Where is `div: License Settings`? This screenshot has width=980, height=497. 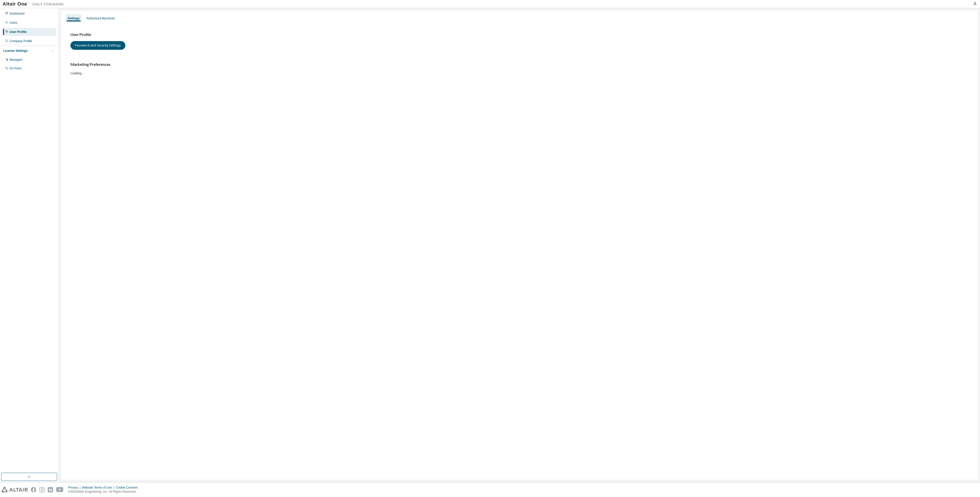 div: License Settings is located at coordinates (15, 51).